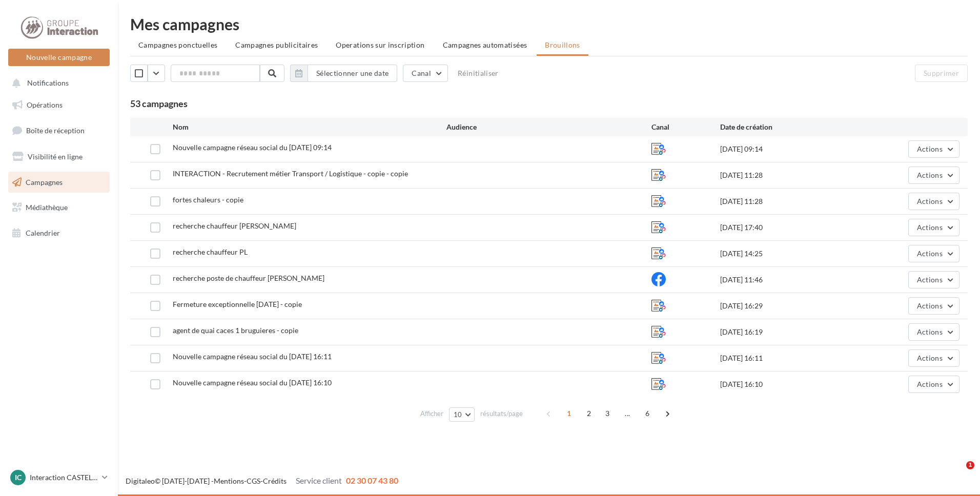  I want to click on span: Campagnes automatisées, so click(485, 45).